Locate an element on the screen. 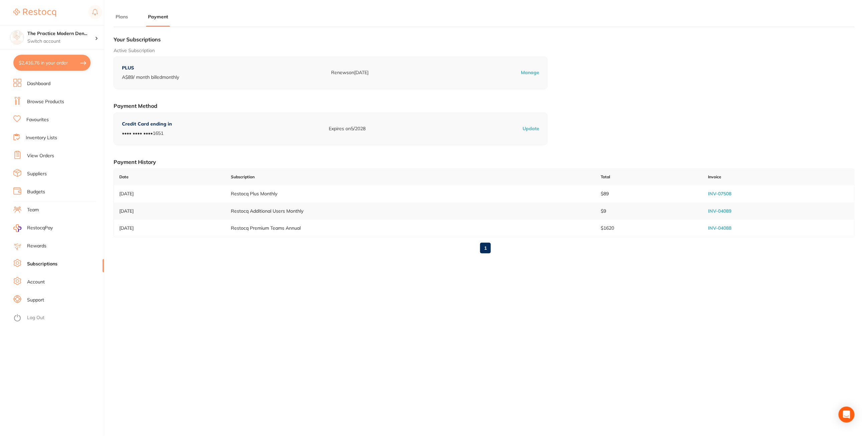 The image size is (868, 436). td: Restocq Premium Teams Annual is located at coordinates (411, 228).